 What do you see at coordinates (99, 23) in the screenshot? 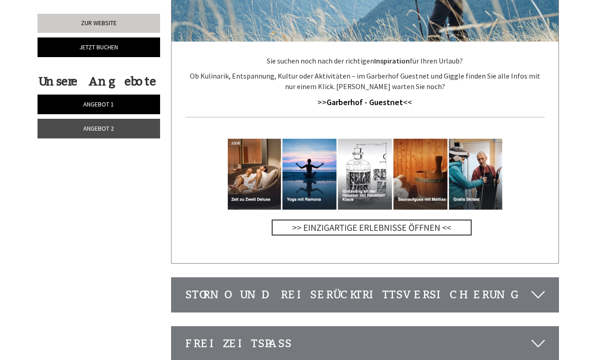
I see `a: Zur Website` at bounding box center [99, 23].